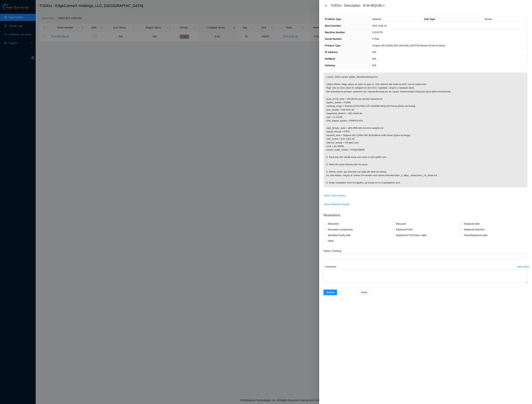 The image size is (532, 404). Describe the element at coordinates (376, 19) in the screenshot. I see `span: Network` at that location.